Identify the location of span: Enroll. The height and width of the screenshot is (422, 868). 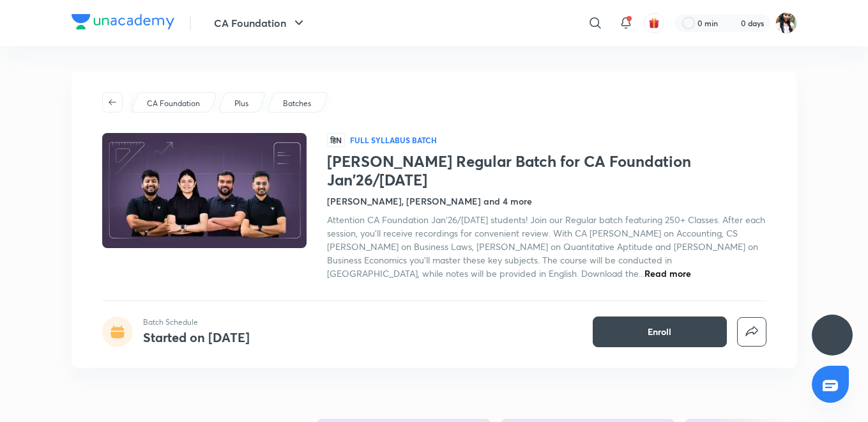
(660, 332).